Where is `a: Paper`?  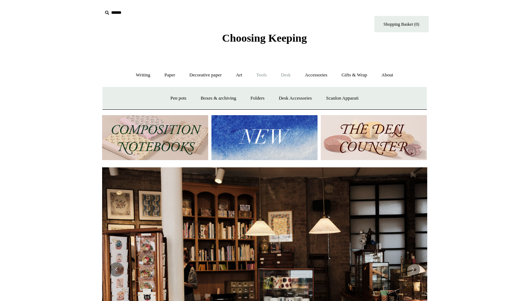
a: Paper is located at coordinates (170, 75).